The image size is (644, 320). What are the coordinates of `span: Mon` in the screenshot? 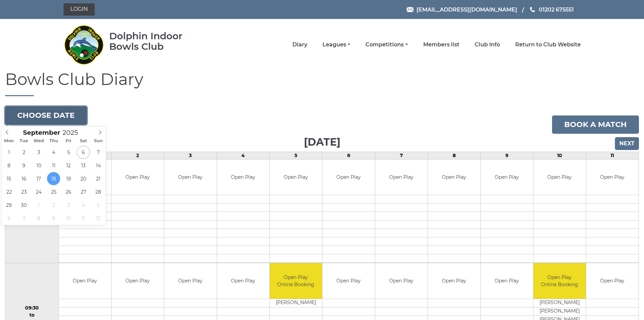 It's located at (9, 141).